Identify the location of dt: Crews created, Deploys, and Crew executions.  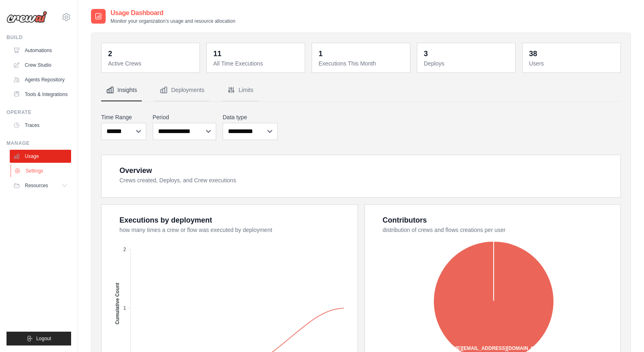
(365, 180).